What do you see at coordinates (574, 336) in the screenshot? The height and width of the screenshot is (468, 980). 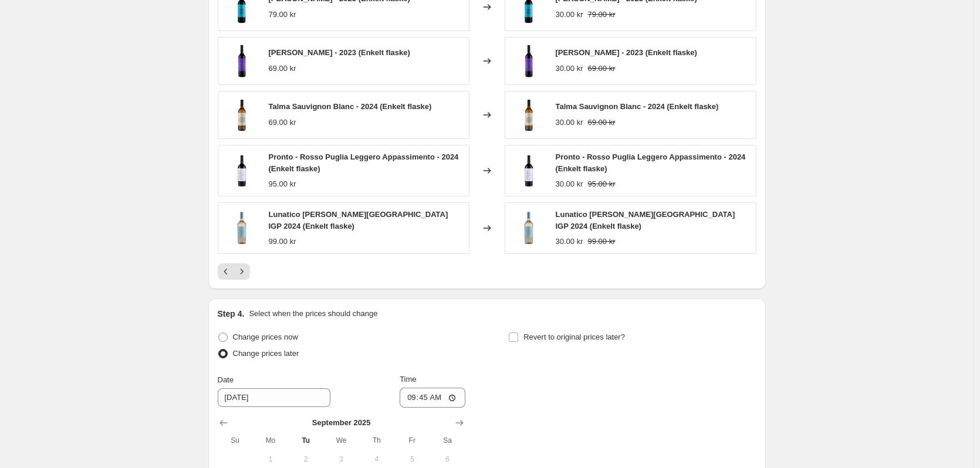 I see `span: Revert to original prices later?` at bounding box center [574, 336].